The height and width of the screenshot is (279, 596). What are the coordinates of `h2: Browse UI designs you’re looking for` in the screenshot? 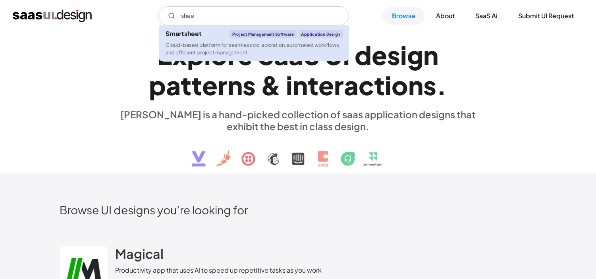 It's located at (298, 209).